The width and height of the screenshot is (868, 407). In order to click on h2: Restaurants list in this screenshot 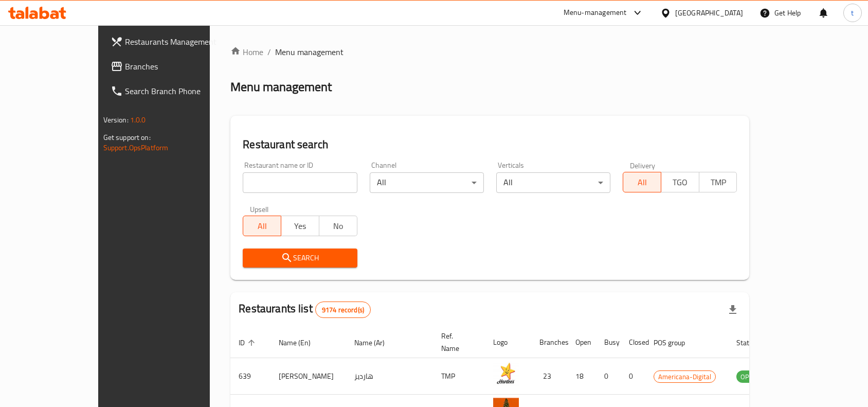, I will do `click(305, 309)`.